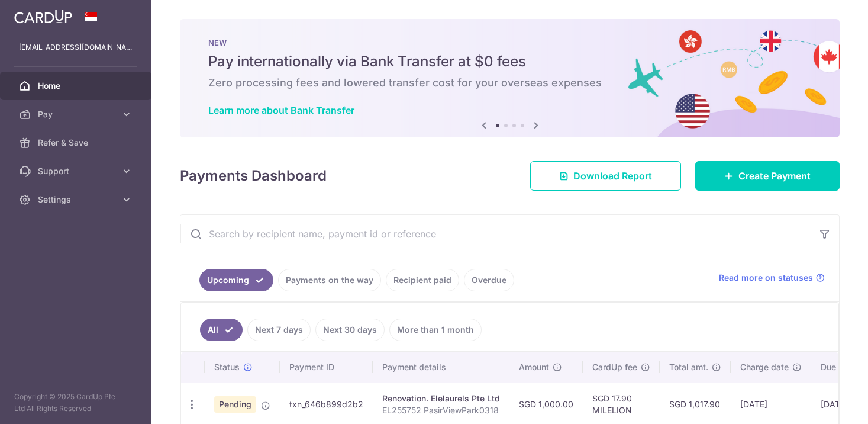 This screenshot has height=424, width=868. Describe the element at coordinates (838, 367) in the screenshot. I see `span: Due date` at that location.